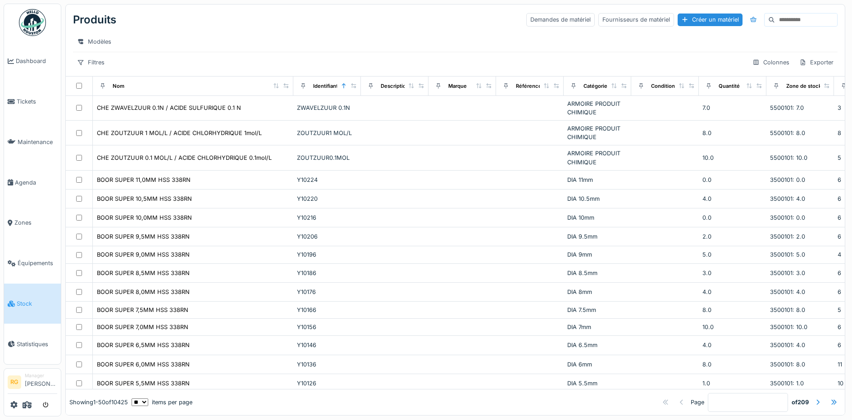 This screenshot has height=420, width=852. I want to click on div: DIA 8.5mm, so click(597, 273).